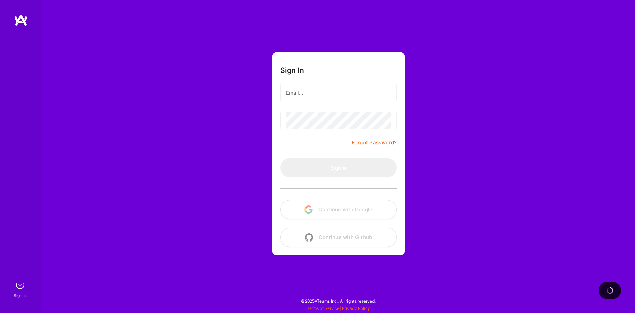 This screenshot has width=635, height=313. I want to click on div: © 2025 ATeams Inc., All rights reserved., so click(338, 301).